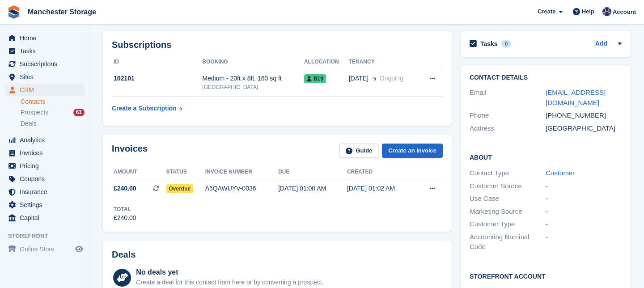 The image size is (644, 288). I want to click on h2: Invoices, so click(130, 151).